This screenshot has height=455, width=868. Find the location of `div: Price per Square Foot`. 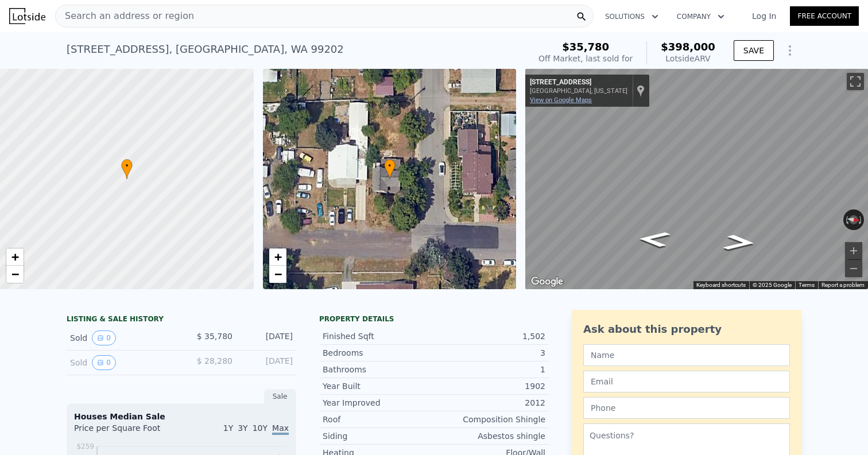

div: Price per Square Foot is located at coordinates (127, 431).